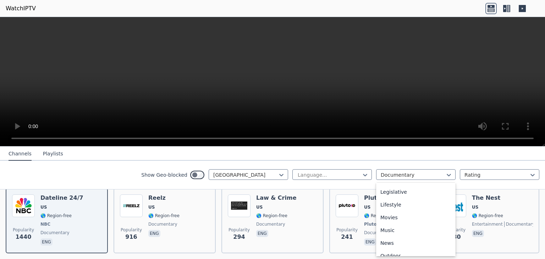 This screenshot has height=259, width=545. I want to click on img: Law & Crime, so click(239, 206).